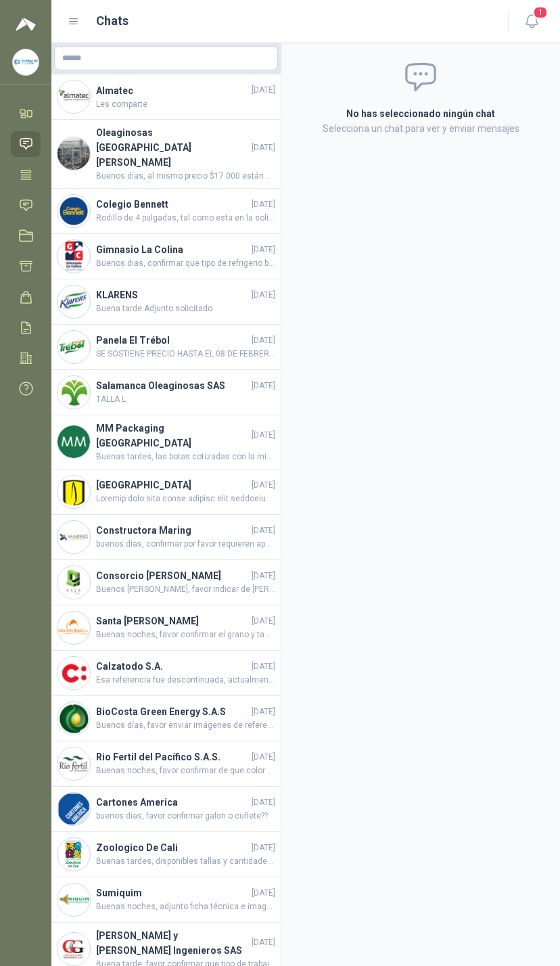 Image resolution: width=560 pixels, height=966 pixels. Describe the element at coordinates (173, 530) in the screenshot. I see `h4: Constructora Maring` at that location.